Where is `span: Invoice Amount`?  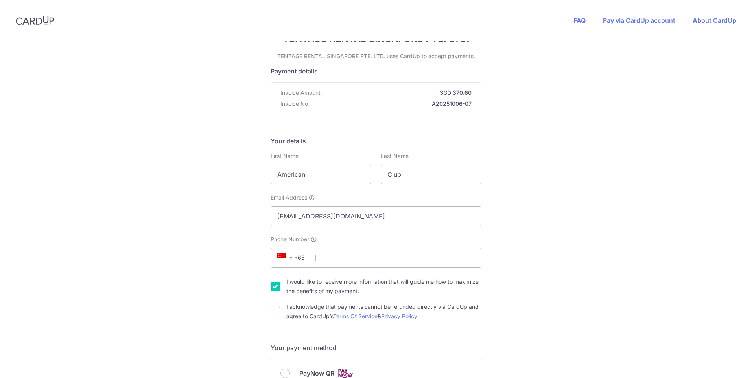
span: Invoice Amount is located at coordinates (300, 93).